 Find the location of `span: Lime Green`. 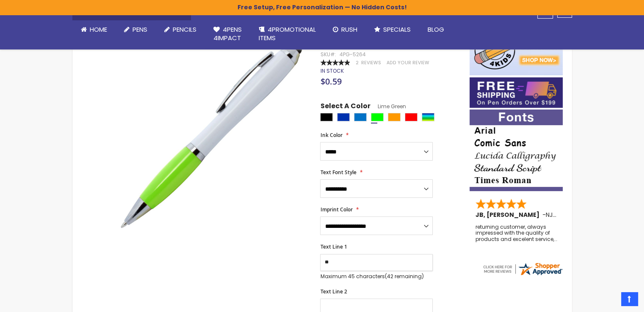

span: Lime Green is located at coordinates (388, 106).